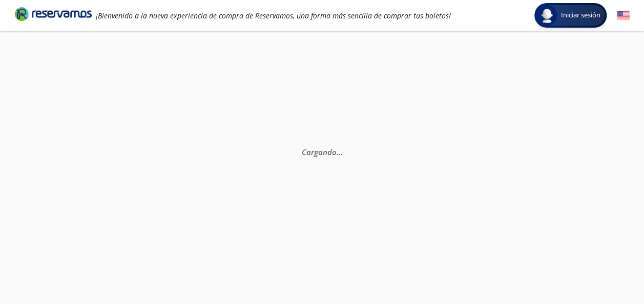 Image resolution: width=644 pixels, height=304 pixels. What do you see at coordinates (580, 15) in the screenshot?
I see `span: Iniciar sesión` at bounding box center [580, 15].